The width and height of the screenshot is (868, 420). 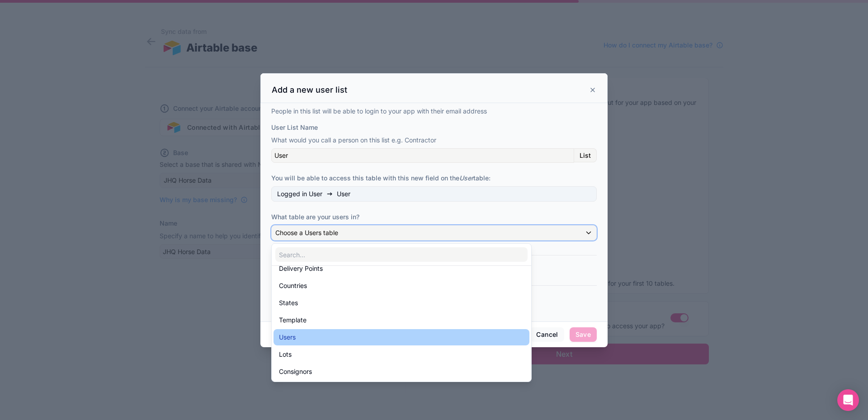 What do you see at coordinates (401, 254) in the screenshot?
I see `input: Search...` at bounding box center [401, 254].